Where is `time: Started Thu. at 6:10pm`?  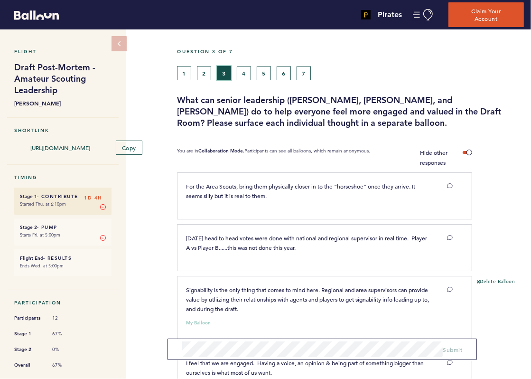
time: Started Thu. at 6:10pm is located at coordinates (43, 204).